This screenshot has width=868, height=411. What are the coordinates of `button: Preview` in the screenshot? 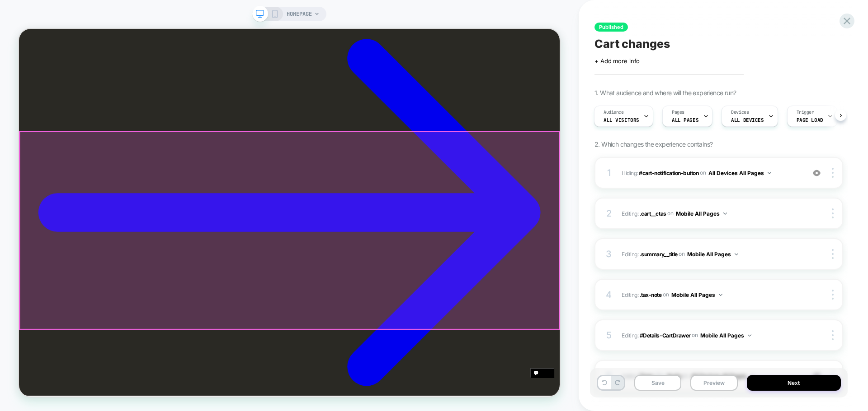 It's located at (714, 383).